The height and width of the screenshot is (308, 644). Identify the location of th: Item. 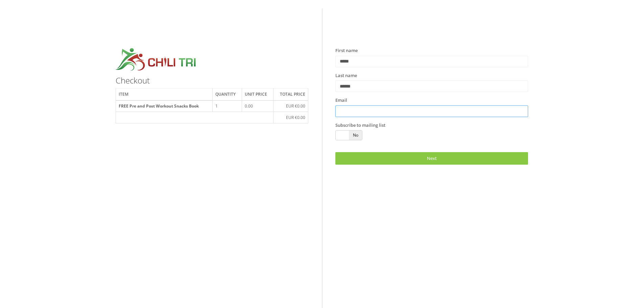
(164, 95).